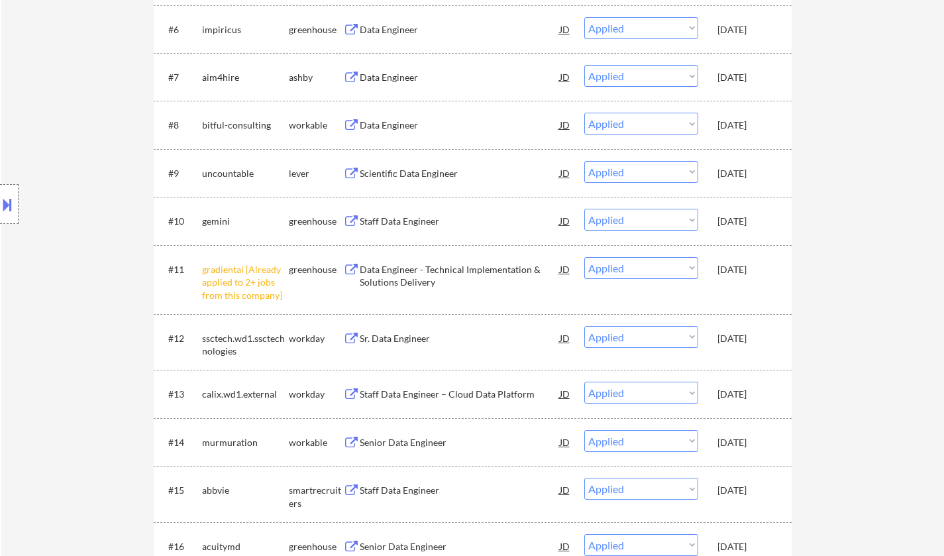  What do you see at coordinates (245, 30) in the screenshot?
I see `div: impiricus` at bounding box center [245, 30].